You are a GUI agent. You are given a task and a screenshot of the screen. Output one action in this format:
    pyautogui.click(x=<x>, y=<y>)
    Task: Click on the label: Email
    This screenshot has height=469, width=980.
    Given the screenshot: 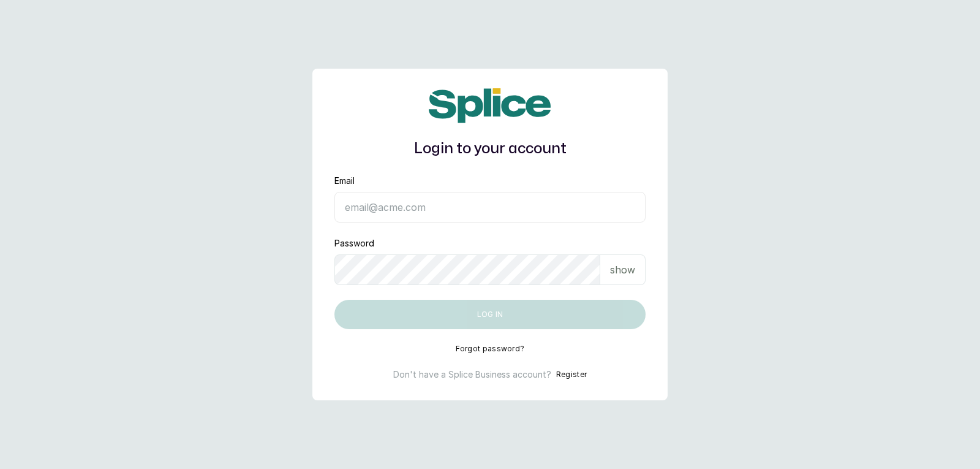 What is the action you would take?
    pyautogui.click(x=344, y=180)
    